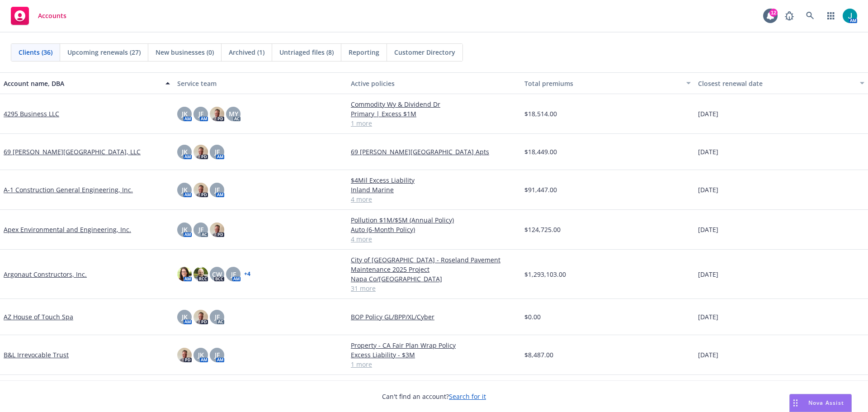 Image resolution: width=868 pixels, height=412 pixels. I want to click on a: Property - CA Fair Plan Wrap Policy, so click(434, 345).